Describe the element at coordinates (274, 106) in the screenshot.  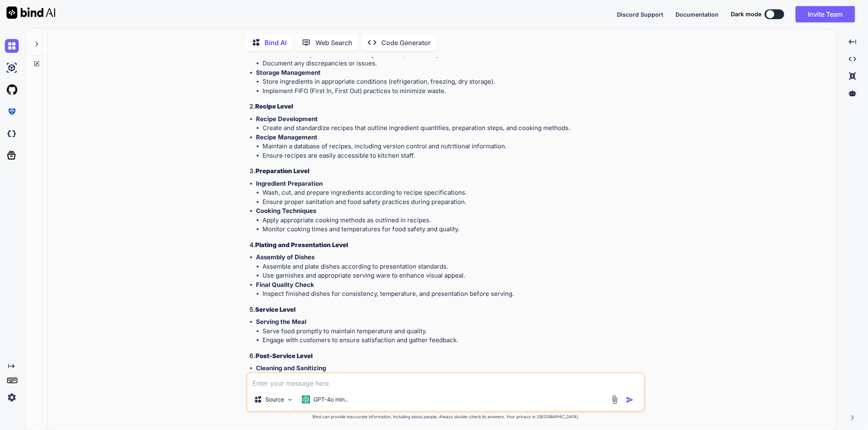
I see `strong: Recipe Level` at that location.